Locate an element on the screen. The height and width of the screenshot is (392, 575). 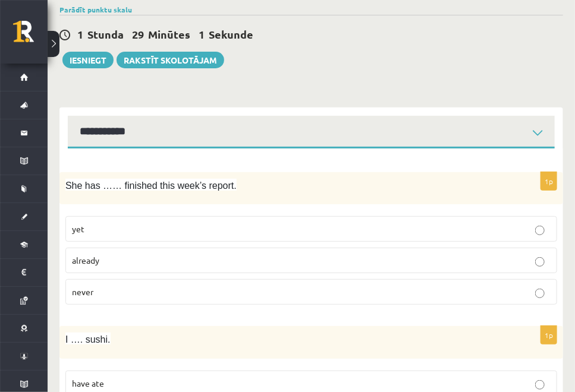
span: I …. sushi. is located at coordinates (88, 339).